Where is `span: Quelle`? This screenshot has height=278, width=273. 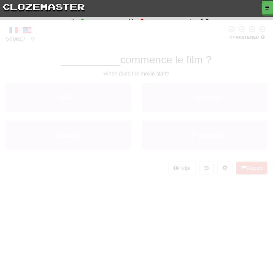 span: Quelle is located at coordinates (210, 97).